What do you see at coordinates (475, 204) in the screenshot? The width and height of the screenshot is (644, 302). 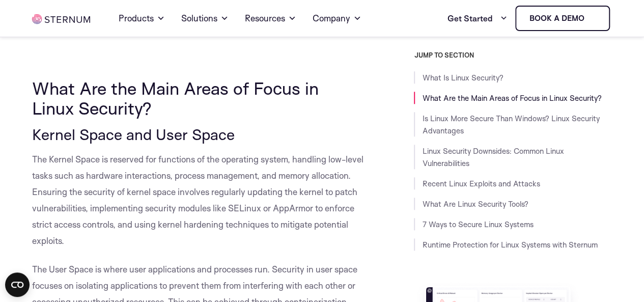 I see `a: What Are Linux Security Tools?` at bounding box center [475, 204].